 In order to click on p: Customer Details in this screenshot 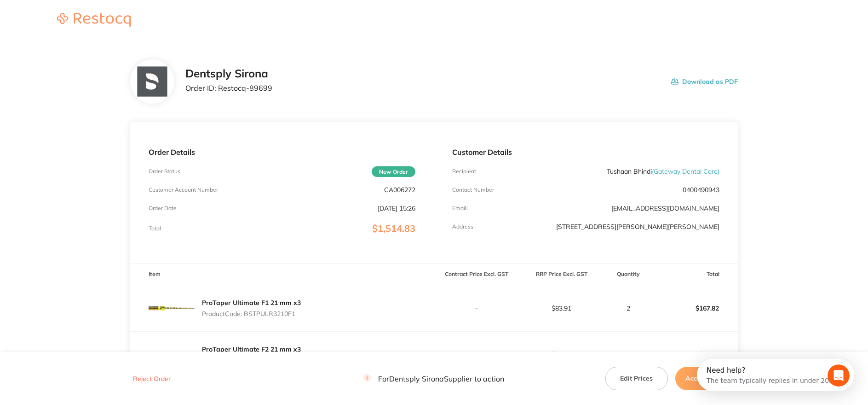, I will do `click(585, 152)`.